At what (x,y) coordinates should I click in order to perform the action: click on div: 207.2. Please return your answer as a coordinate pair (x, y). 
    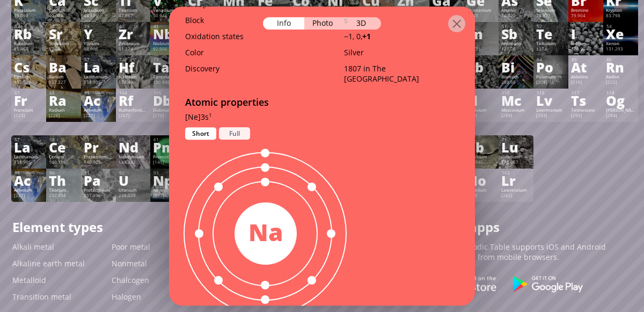
    Looking at the image, I should click on (481, 82).